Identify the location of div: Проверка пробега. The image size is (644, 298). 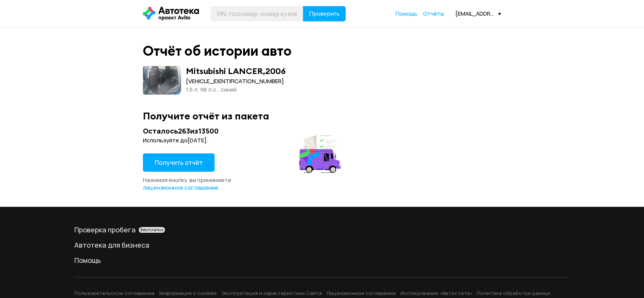
(322, 230).